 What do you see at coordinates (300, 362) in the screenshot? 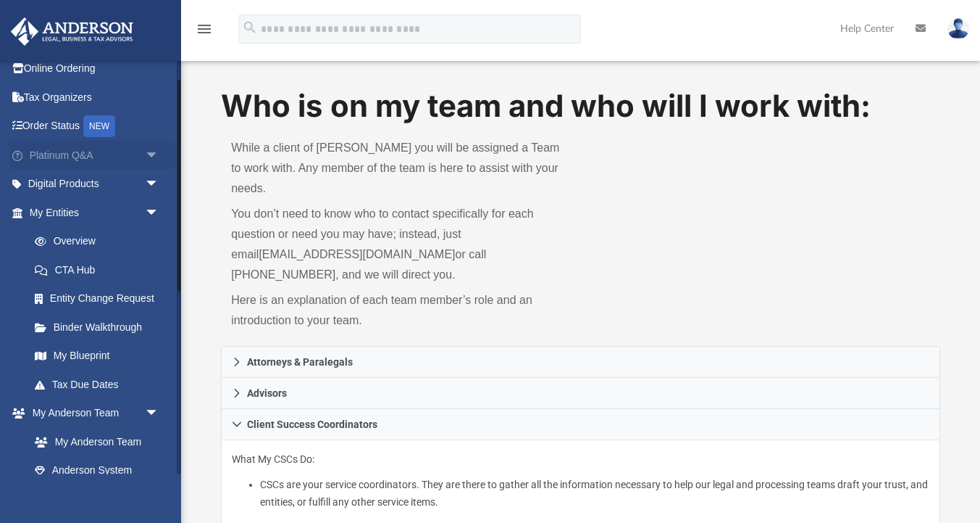
I see `span: Attorneys & Paralegals` at bounding box center [300, 362].